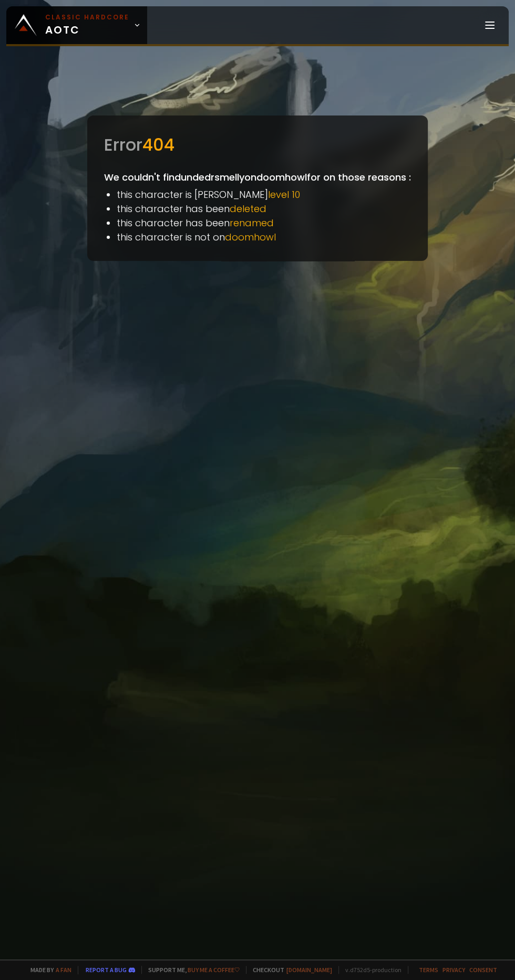 Image resolution: width=515 pixels, height=980 pixels. I want to click on div: We couldn't find undedrsmelly on doomhowl for on those reasons :, so click(257, 188).